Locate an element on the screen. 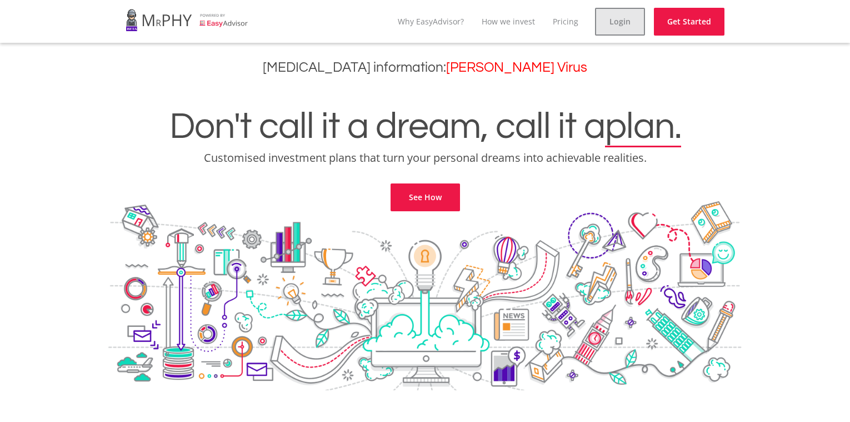 This screenshot has width=850, height=422. h1: Don't call it a dream, call it a is located at coordinates (425, 127).